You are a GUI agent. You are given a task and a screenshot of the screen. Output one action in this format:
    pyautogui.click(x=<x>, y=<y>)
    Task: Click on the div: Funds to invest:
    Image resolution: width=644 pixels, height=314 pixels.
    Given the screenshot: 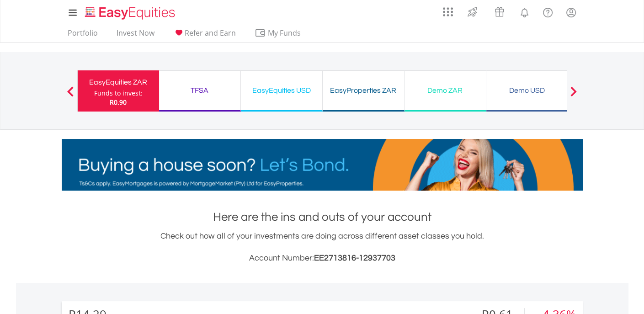 What is the action you would take?
    pyautogui.click(x=119, y=93)
    